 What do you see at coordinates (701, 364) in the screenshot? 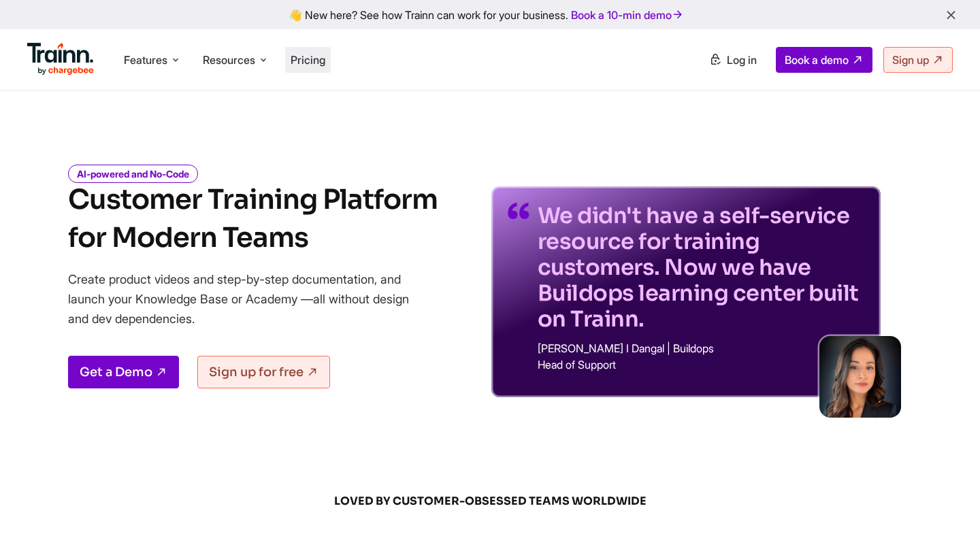
I see `p: Head of Support` at bounding box center [701, 364].